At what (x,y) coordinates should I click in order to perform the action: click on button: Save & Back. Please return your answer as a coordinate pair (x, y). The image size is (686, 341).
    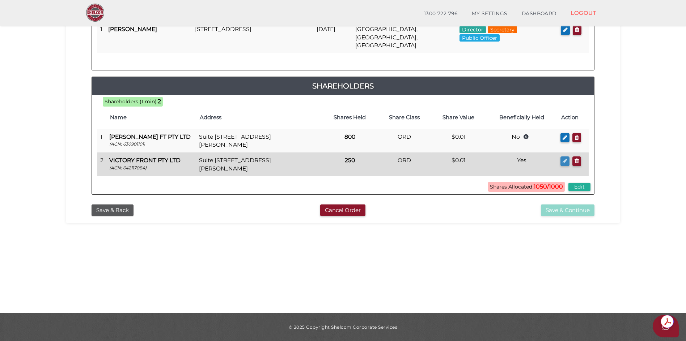
    Looking at the image, I should click on (112, 211).